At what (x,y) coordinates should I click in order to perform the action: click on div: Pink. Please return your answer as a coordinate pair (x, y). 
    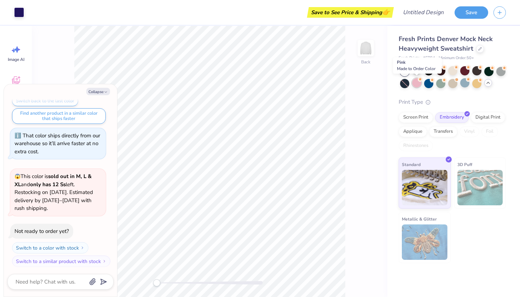
    Looking at the image, I should click on (417, 65).